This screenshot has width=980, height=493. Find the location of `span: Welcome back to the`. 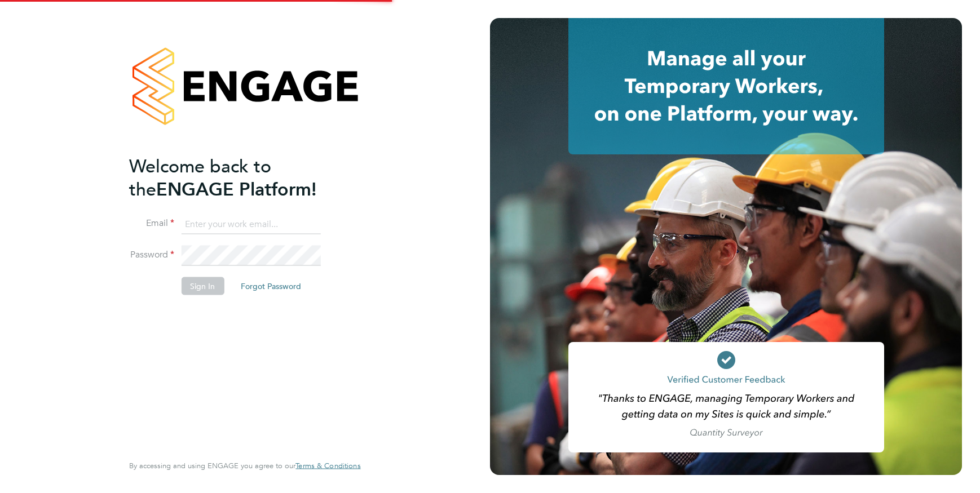

span: Welcome back to the is located at coordinates (200, 178).